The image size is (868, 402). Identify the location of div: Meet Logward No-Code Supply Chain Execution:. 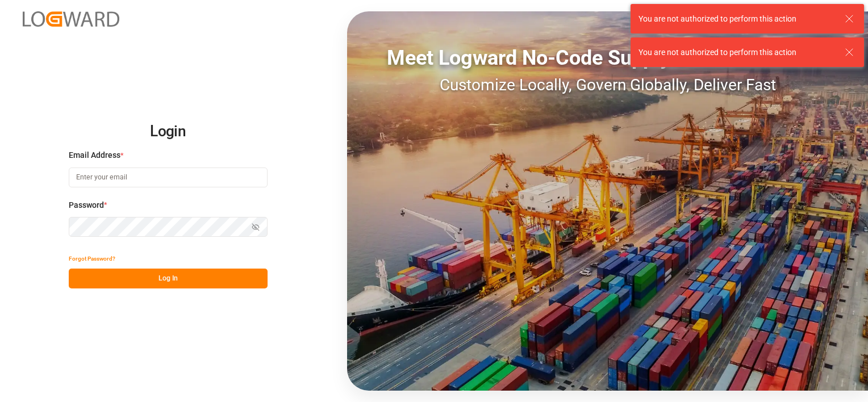
(607, 58).